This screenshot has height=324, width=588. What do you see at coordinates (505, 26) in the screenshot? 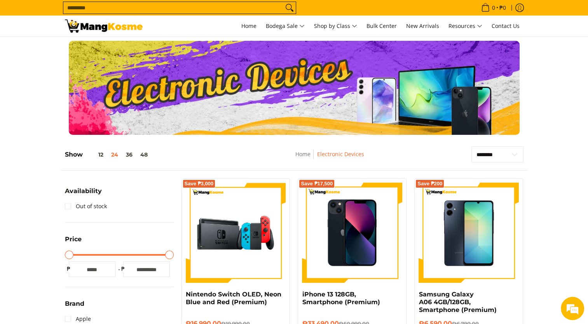
I see `span: Contact Us` at bounding box center [505, 26].